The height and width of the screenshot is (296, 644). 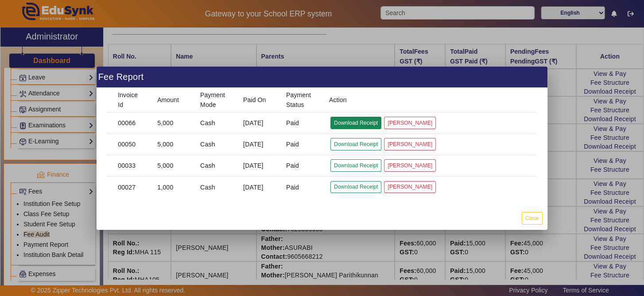 I want to click on mat-cell: 00027, so click(x=129, y=187).